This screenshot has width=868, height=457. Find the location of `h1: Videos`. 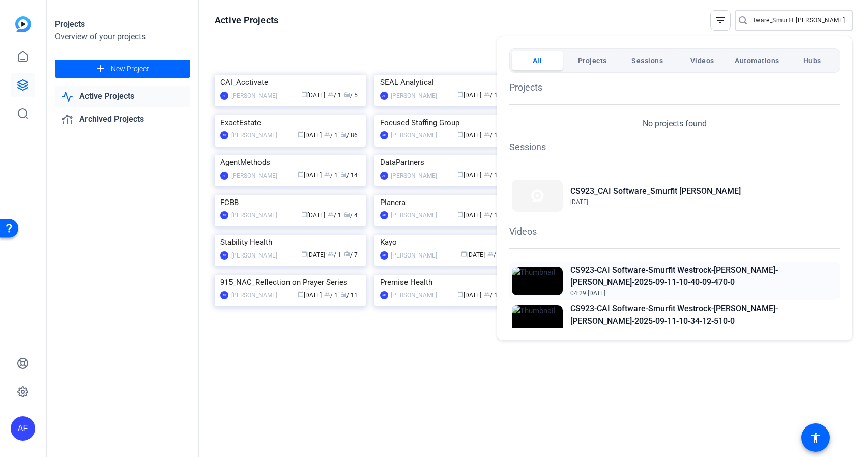

h1: Videos is located at coordinates (675, 231).